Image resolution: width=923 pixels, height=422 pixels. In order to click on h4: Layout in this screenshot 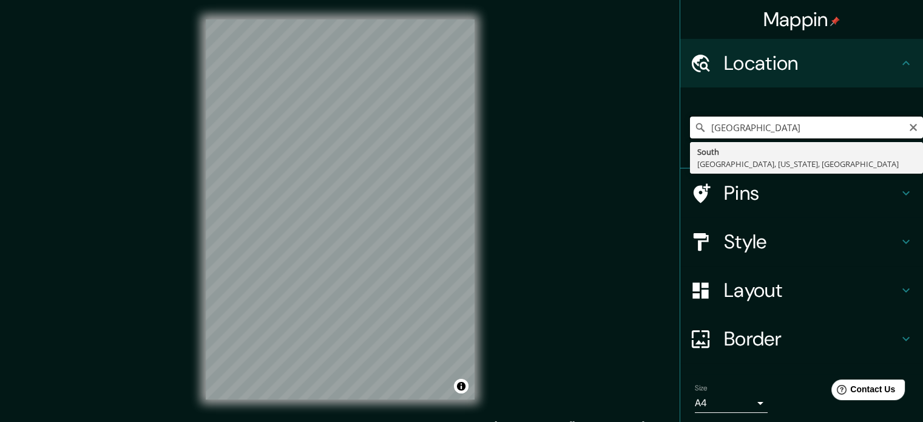, I will do `click(812, 290)`.